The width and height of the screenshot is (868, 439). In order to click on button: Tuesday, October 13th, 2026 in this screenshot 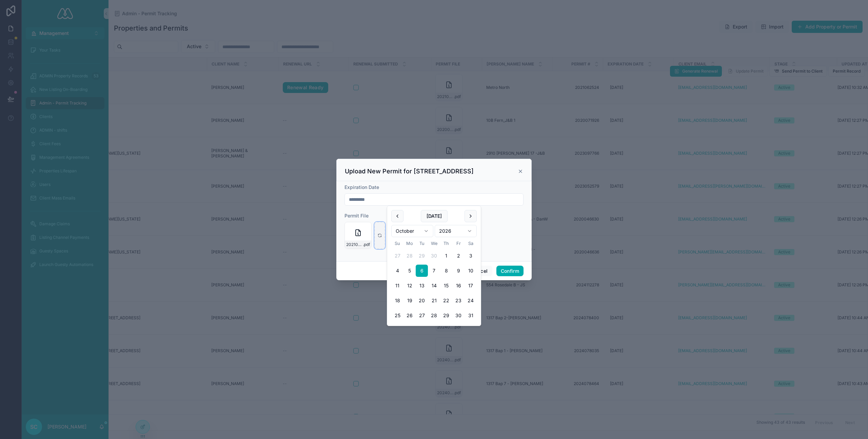, I will do `click(422, 286)`.